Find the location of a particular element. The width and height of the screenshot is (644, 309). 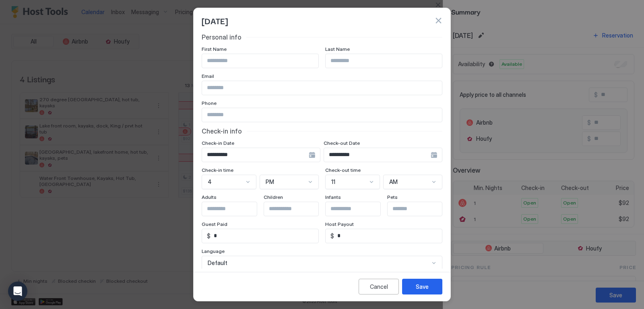

span: Pets is located at coordinates (392, 196).